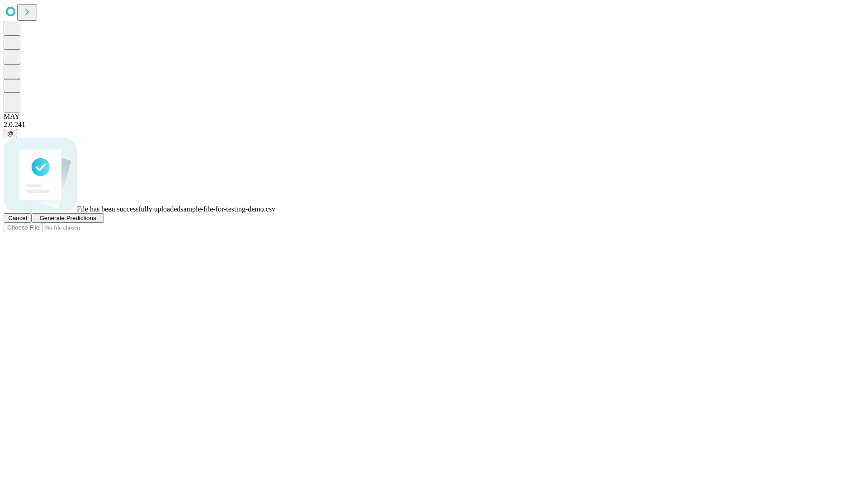 This screenshot has width=868, height=488. Describe the element at coordinates (128, 209) in the screenshot. I see `span: File has been successfully uploaded` at that location.